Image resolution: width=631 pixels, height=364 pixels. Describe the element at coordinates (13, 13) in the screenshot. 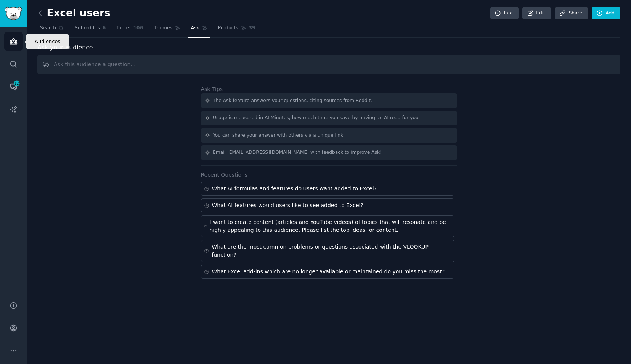

I see `img: GummySearch logo` at that location.